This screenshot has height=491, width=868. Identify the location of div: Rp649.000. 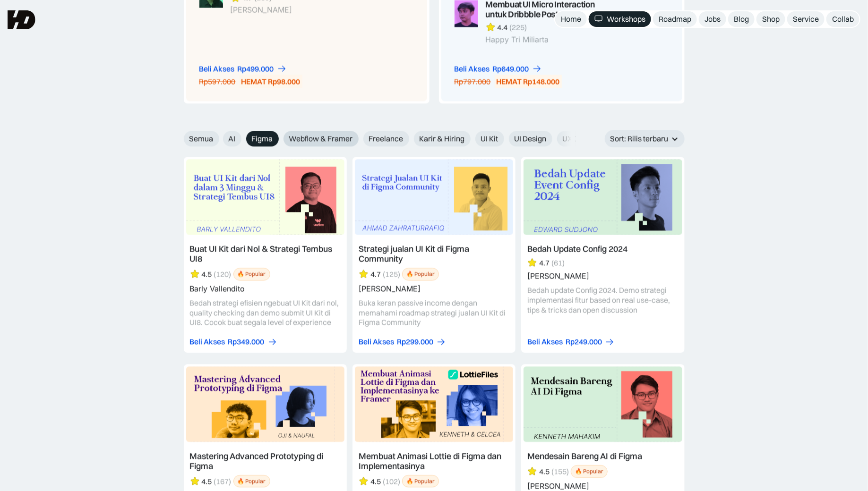
(511, 69).